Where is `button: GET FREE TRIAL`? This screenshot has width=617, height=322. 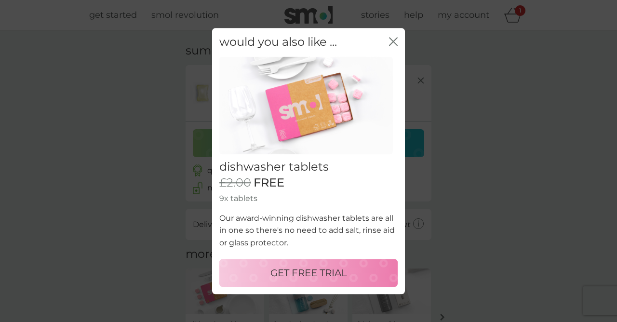
button: GET FREE TRIAL is located at coordinates (308, 273).